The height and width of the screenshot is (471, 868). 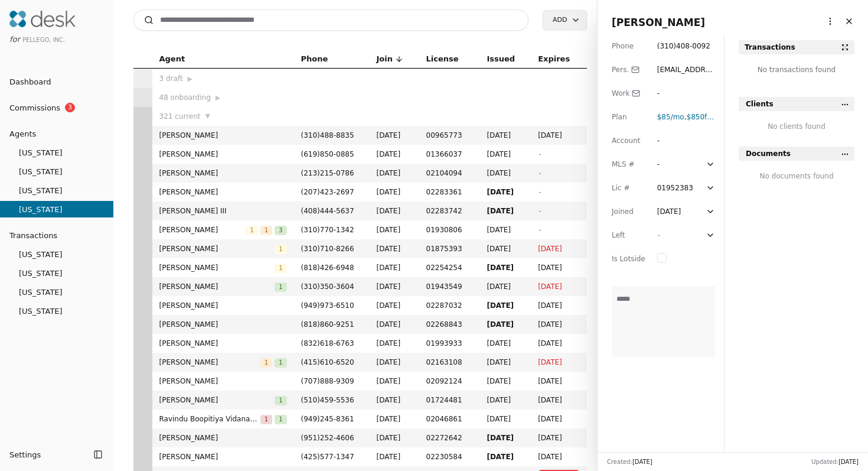 What do you see at coordinates (328, 343) in the screenshot?
I see `span: ( 832 ) 618 - 6763` at bounding box center [328, 343].